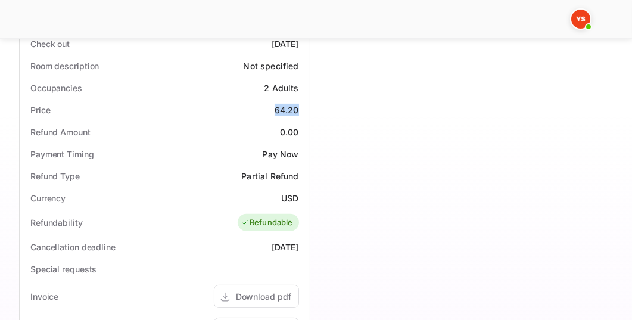 The height and width of the screenshot is (320, 632). Describe the element at coordinates (271, 66) in the screenshot. I see `div: Not specified` at that location.